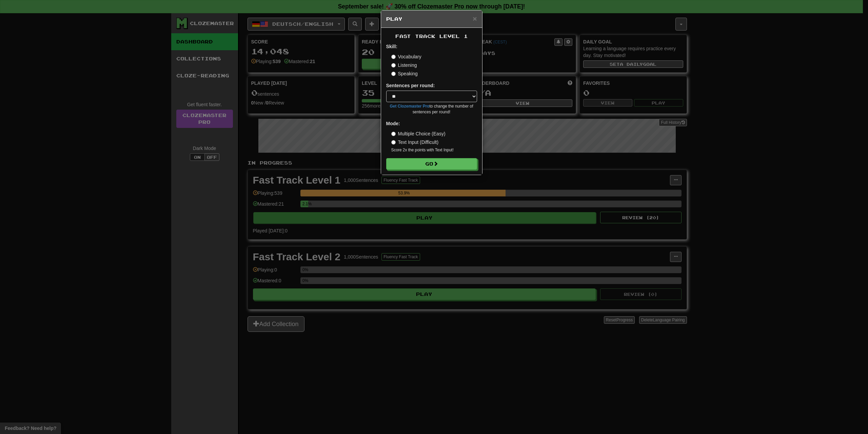 The image size is (868, 434). Describe the element at coordinates (411, 86) in the screenshot. I see `label: Sentences per round:` at that location.